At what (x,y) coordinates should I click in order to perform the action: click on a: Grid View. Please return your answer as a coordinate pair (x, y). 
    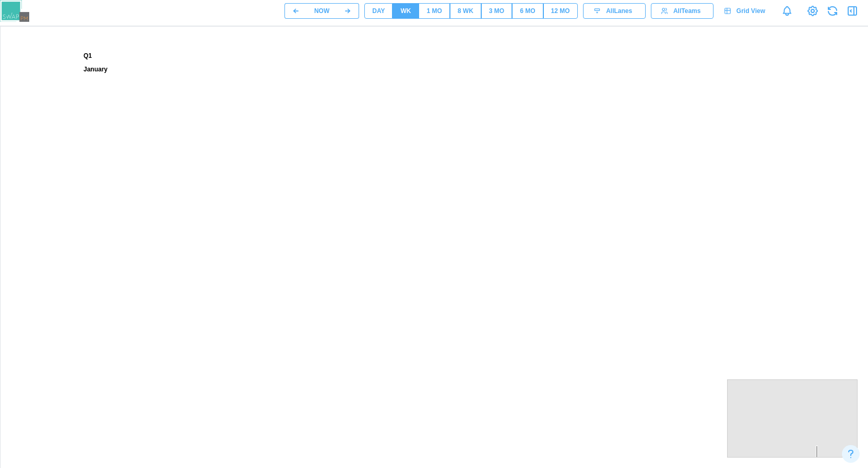
    Looking at the image, I should click on (746, 11).